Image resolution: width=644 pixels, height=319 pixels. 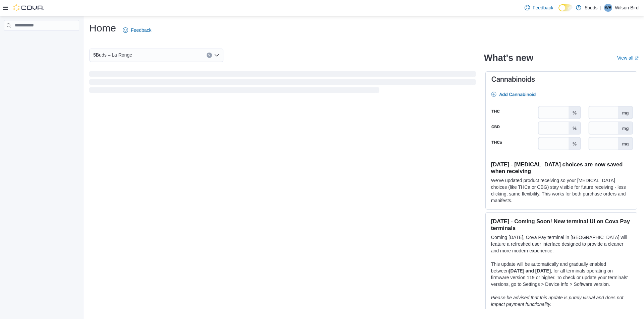 What do you see at coordinates (559, 11) in the screenshot?
I see `span: Dark Mode` at bounding box center [559, 11].